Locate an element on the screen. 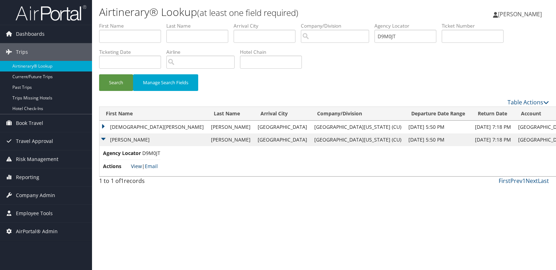 This screenshot has height=270, width=556. label: First Name is located at coordinates (133, 26).